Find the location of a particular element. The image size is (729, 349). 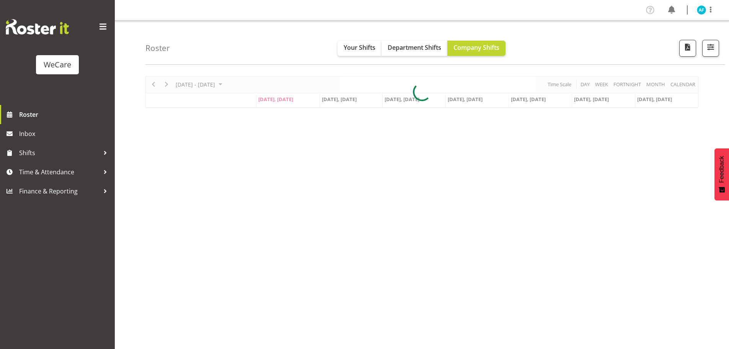

span: Inbox is located at coordinates (65, 134).